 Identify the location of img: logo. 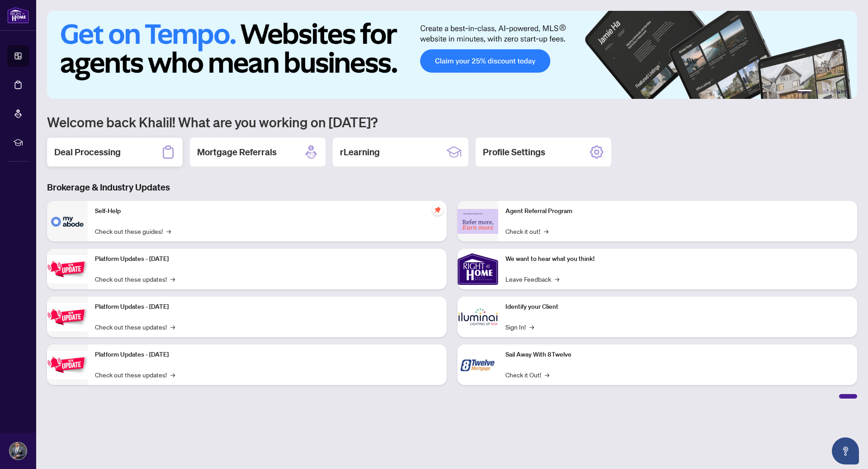
(18, 15).